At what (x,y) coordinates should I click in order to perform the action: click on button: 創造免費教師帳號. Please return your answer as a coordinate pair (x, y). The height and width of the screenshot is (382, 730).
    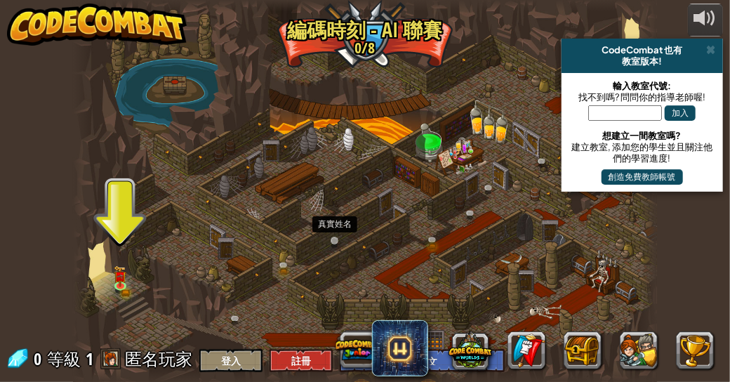
    Looking at the image, I should click on (642, 177).